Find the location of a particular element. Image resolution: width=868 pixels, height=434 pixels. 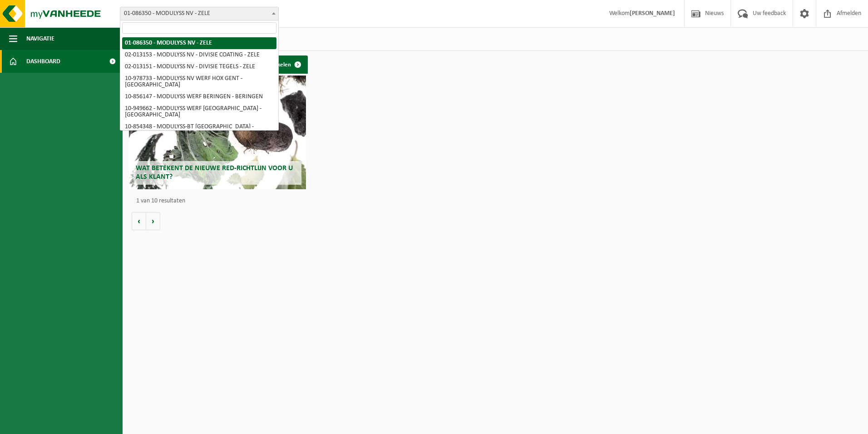

li: 02-013151 - MODULYSS NV - DIVISIE TEGELS - ZELE is located at coordinates (199, 67).